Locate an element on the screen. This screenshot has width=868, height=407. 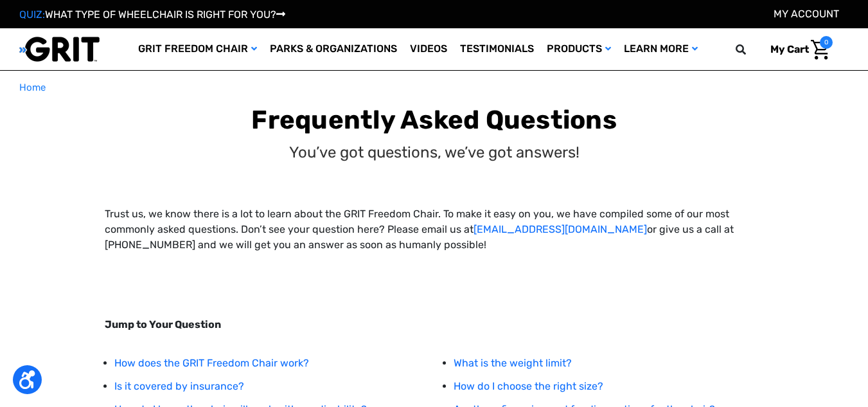
strong: Jump to Your Question is located at coordinates (163, 324).